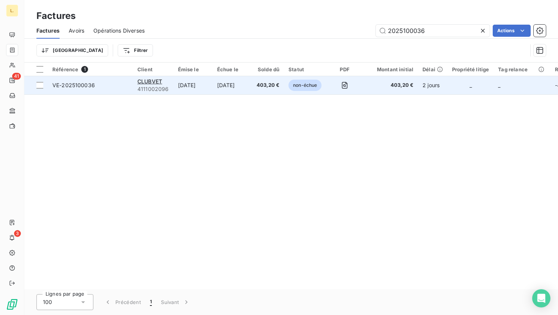  What do you see at coordinates (12, 305) in the screenshot?
I see `img: Logo LeanPay` at bounding box center [12, 305].